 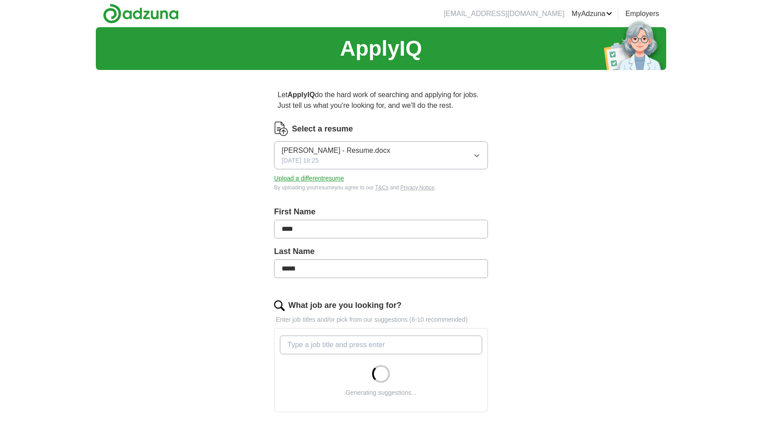 What do you see at coordinates (381, 188) in the screenshot?
I see `div: By uploading your resume you agree to our and .` at bounding box center [381, 188].